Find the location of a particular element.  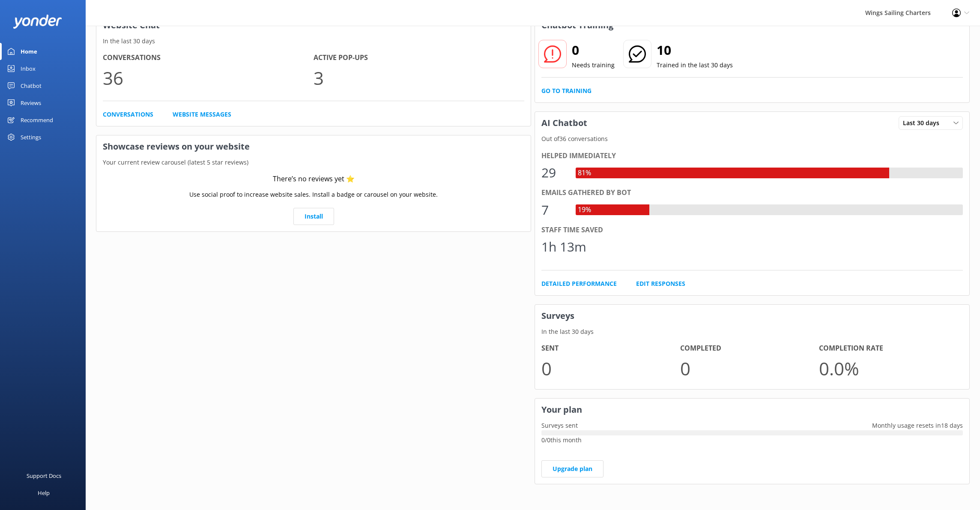

h3: Your plan is located at coordinates (752, 409).